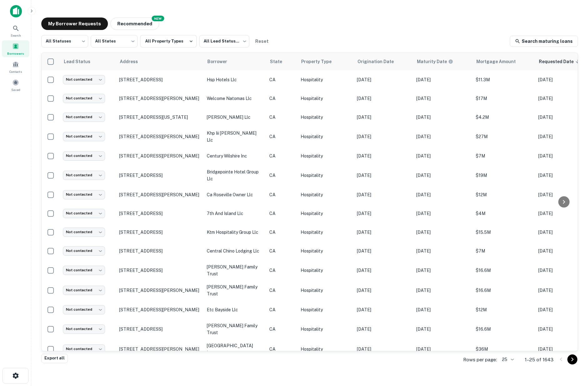  What do you see at coordinates (160, 62) in the screenshot?
I see `th: Address` at bounding box center [160, 62].